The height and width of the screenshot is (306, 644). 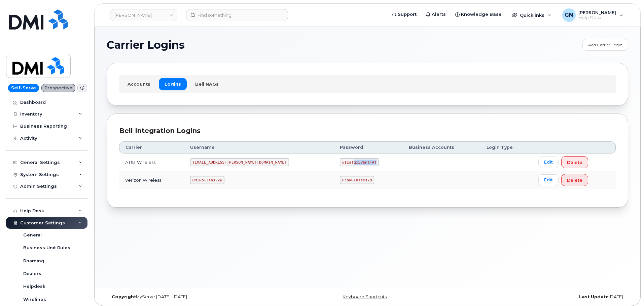 What do you see at coordinates (152, 180) in the screenshot?
I see `td: Verizon Wireless` at bounding box center [152, 180].